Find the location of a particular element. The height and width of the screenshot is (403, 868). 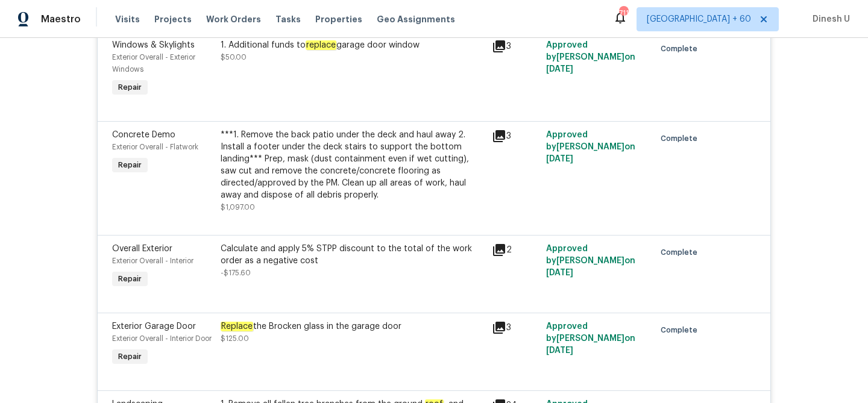

span: Projects is located at coordinates (173, 19).